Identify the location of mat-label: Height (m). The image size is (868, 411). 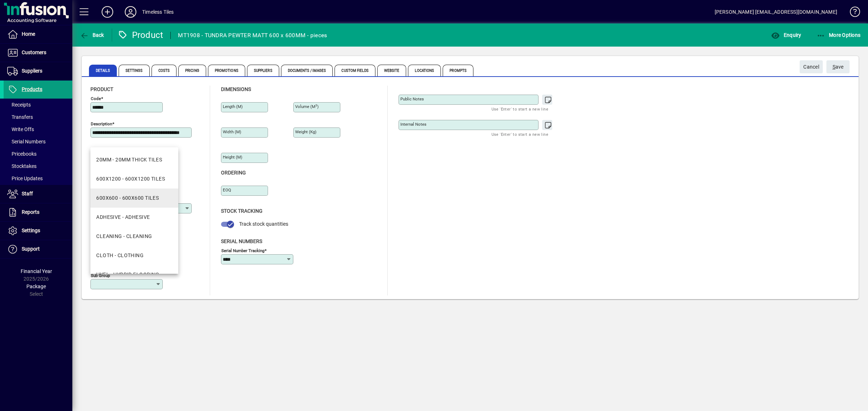
(232, 157).